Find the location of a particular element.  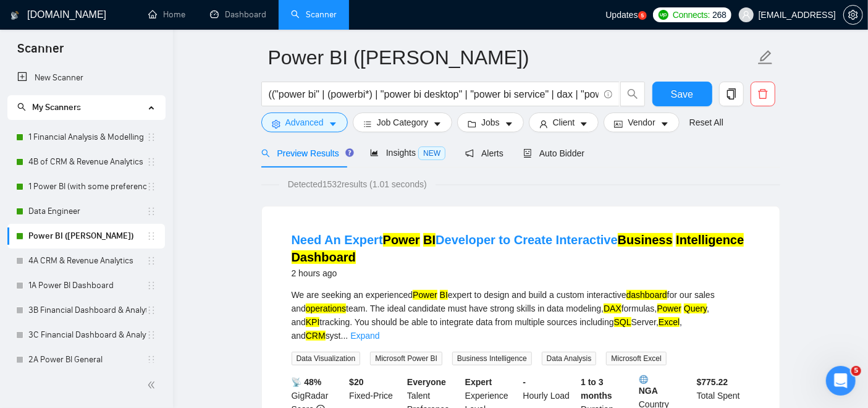

mark: Intelligence is located at coordinates (710, 240).